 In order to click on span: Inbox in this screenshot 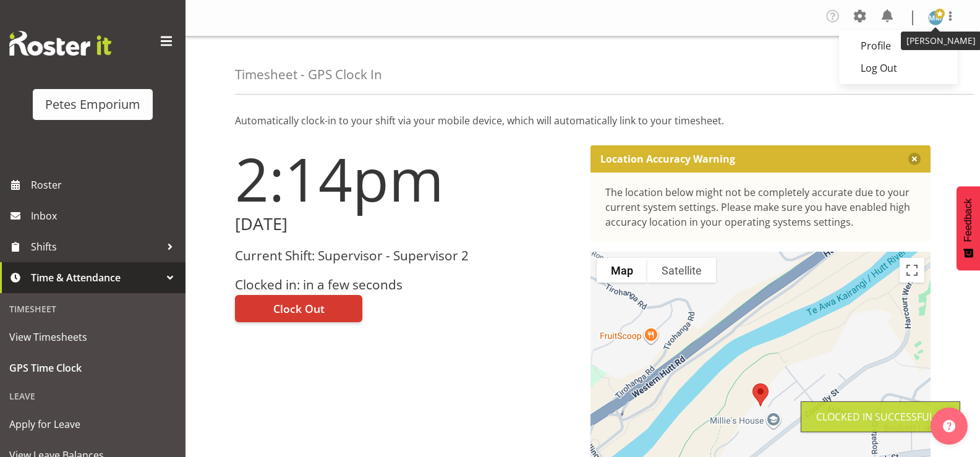, I will do `click(105, 216)`.